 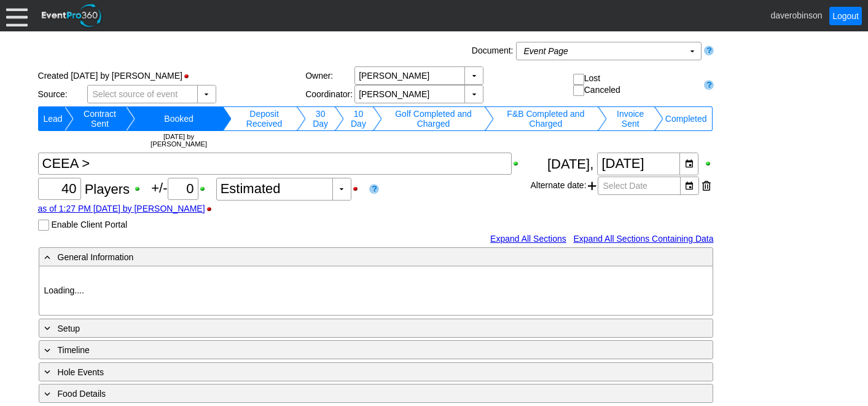 What do you see at coordinates (351, 349) in the screenshot?
I see `div: Timeline` at bounding box center [351, 349].